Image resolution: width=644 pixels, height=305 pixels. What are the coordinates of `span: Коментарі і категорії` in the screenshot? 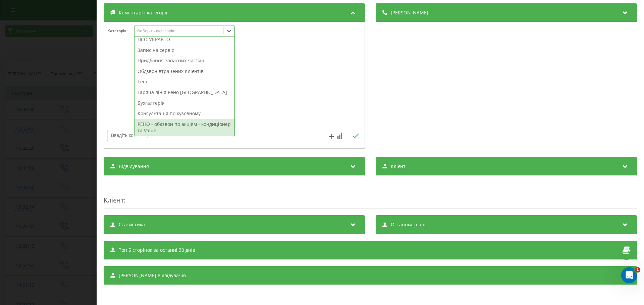 It's located at (143, 13).